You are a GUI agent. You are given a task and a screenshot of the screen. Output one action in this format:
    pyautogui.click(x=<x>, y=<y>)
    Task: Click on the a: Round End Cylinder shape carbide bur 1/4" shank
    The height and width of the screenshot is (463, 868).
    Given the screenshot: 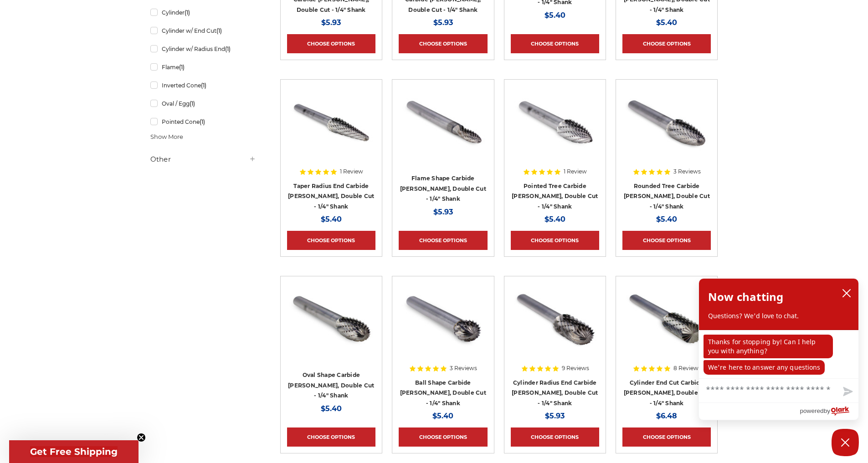 What is the action you would take?
    pyautogui.click(x=555, y=341)
    